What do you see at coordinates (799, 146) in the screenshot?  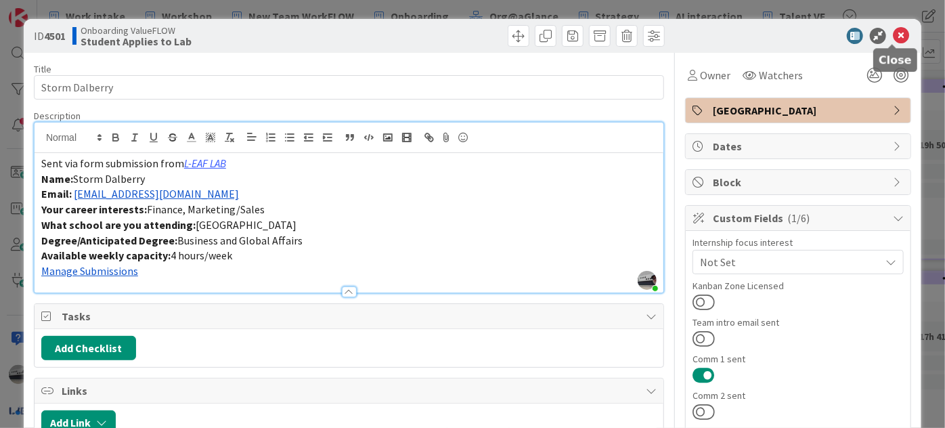 I see `span: Dates` at bounding box center [799, 146].